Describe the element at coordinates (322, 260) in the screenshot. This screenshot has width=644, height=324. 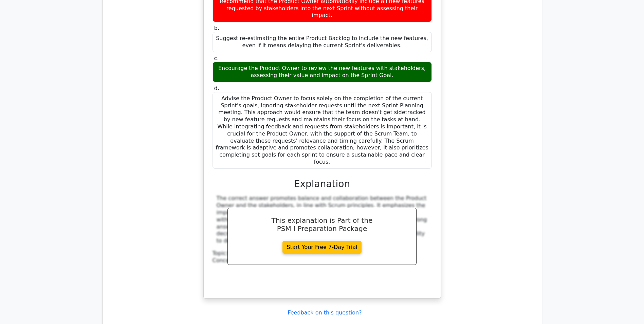
I see `div: Concept:` at that location.